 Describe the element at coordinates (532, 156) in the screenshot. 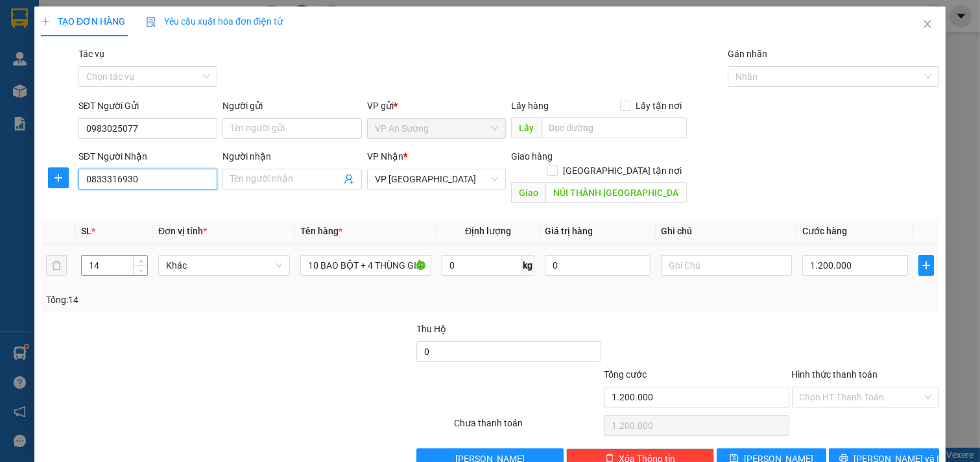

I see `span: Giao hàng` at that location.